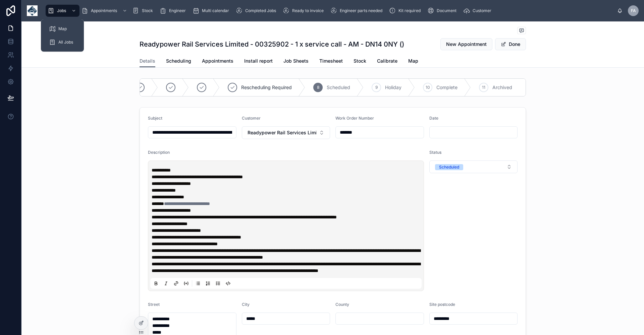 This screenshot has width=644, height=335. What do you see at coordinates (258, 61) in the screenshot?
I see `span: Install report` at bounding box center [258, 61].